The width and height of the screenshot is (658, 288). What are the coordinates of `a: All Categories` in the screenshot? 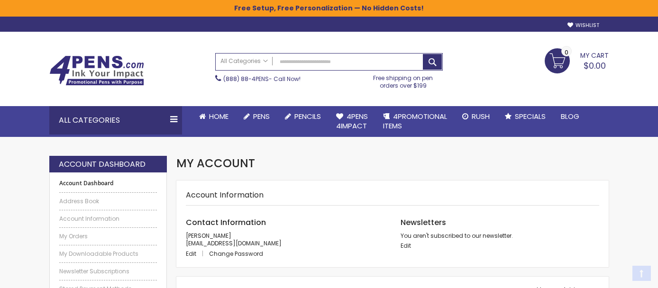 It's located at (244, 61).